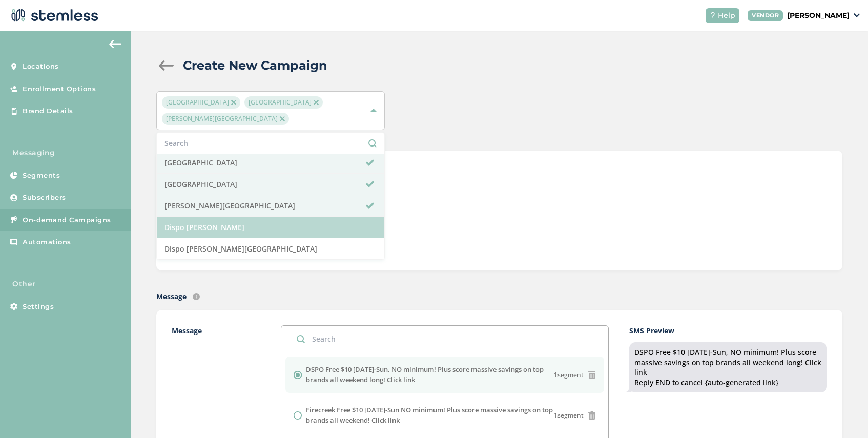 This screenshot has height=438, width=868. What do you see at coordinates (41, 176) in the screenshot?
I see `span: Segments` at bounding box center [41, 176].